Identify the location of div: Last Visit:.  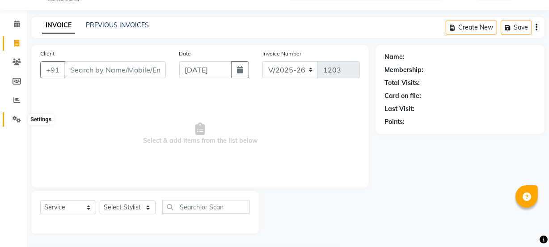
(400, 109).